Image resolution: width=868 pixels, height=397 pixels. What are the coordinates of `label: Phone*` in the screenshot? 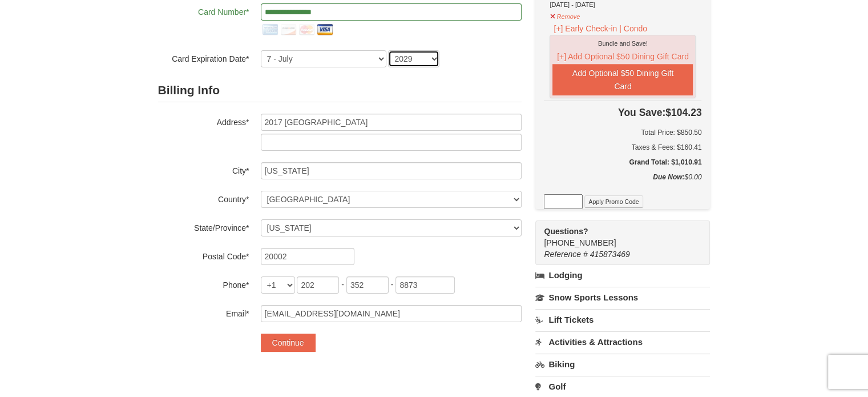 It's located at (204, 283).